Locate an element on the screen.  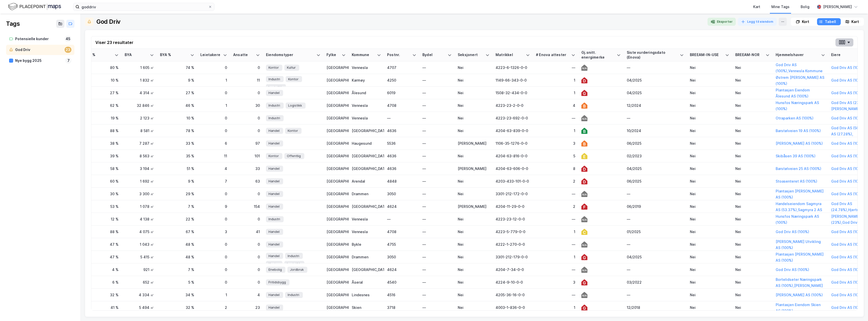
div: 29 % is located at coordinates (177, 194).